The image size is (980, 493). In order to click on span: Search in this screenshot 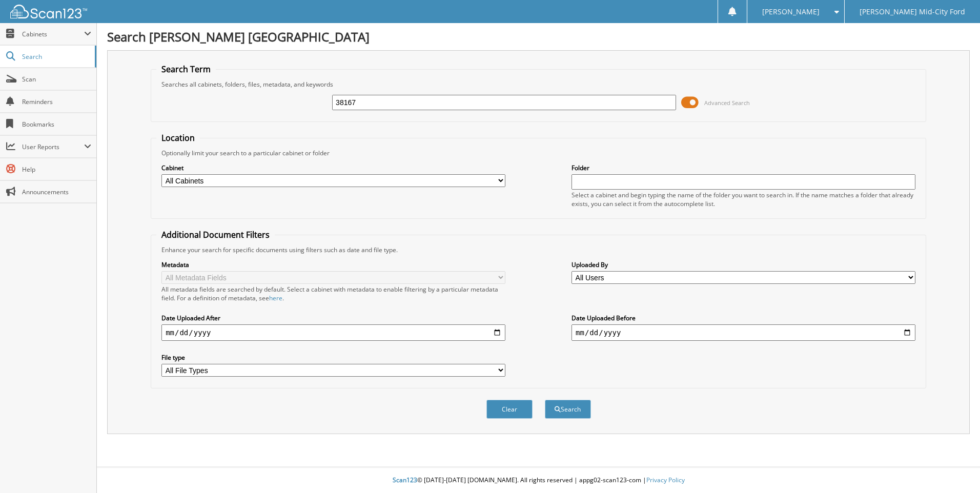, I will do `click(56, 56)`.